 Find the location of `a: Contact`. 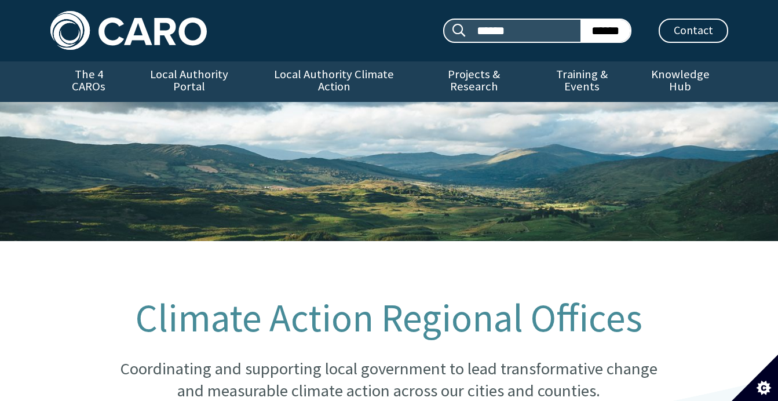

a: Contact is located at coordinates (693, 31).